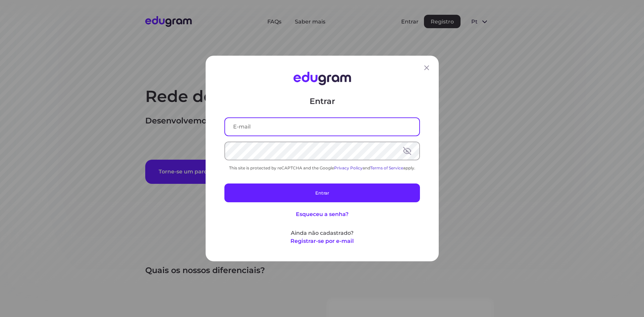  Describe the element at coordinates (322, 215) in the screenshot. I see `button: Esqueceu a senha?` at that location.